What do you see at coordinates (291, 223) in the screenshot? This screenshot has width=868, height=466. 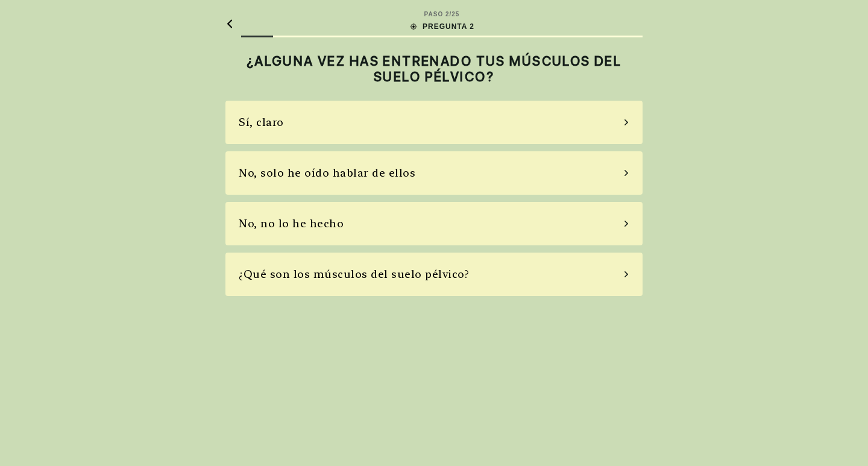 I see `div: No, no lo he hecho` at bounding box center [291, 223].